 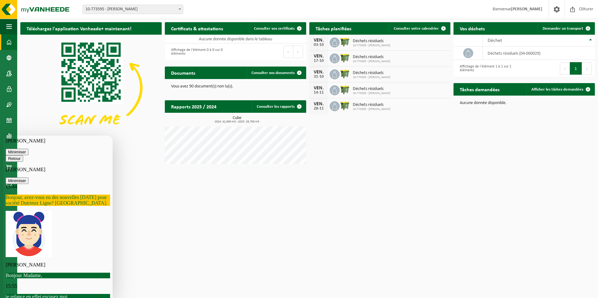 I want to click on h2: Certificats & attestations, so click(x=197, y=28).